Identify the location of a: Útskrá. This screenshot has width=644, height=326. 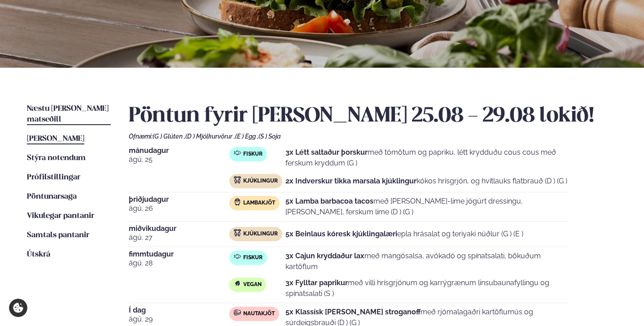
(39, 255).